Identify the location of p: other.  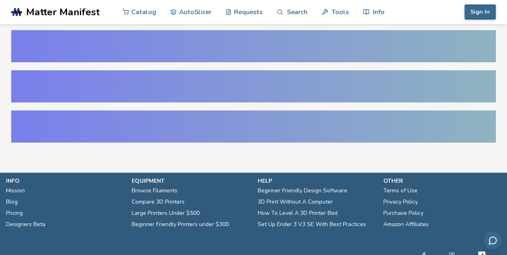
(442, 180).